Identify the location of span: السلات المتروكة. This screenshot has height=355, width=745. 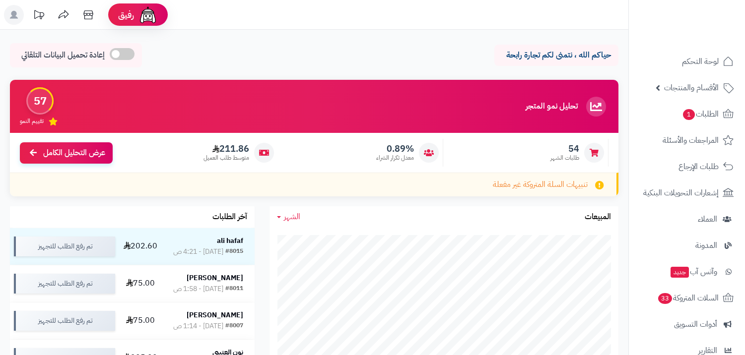
(688, 298).